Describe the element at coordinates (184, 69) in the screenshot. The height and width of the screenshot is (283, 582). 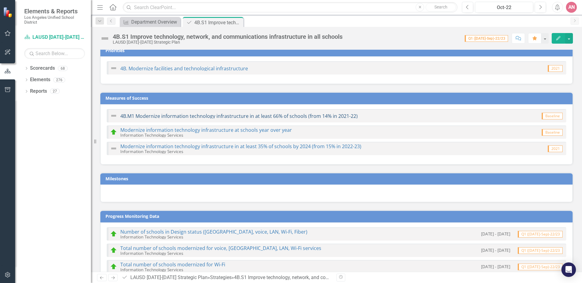
I see `a: 4B. Modernize facilities and technological infrastructure` at that location.